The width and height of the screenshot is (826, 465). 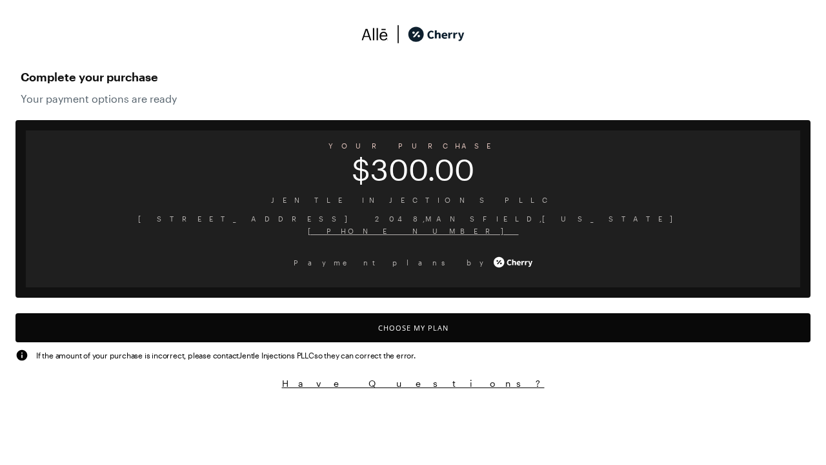 What do you see at coordinates (413, 169) in the screenshot?
I see `span: $300.00` at bounding box center [413, 169].